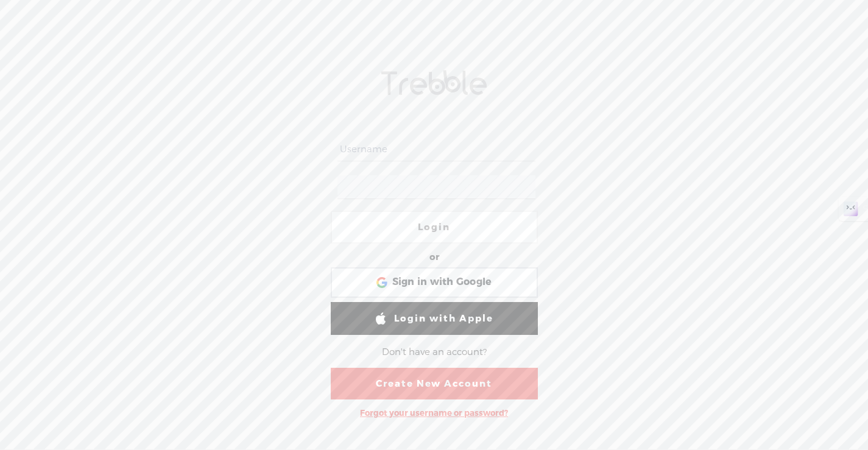 The image size is (868, 450). I want to click on input: Username, so click(435, 149).